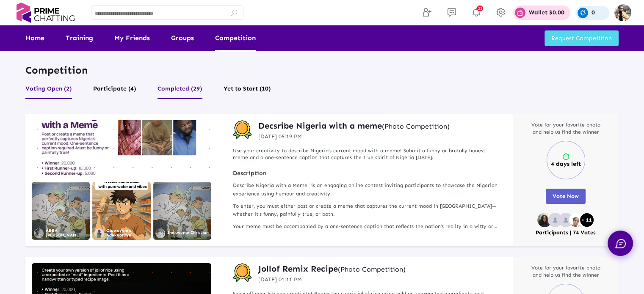  I want to click on p: Use your creativity to describe Nigeria’s current mood with a meme! Submit a funny or brutally ho..., so click(366, 154).